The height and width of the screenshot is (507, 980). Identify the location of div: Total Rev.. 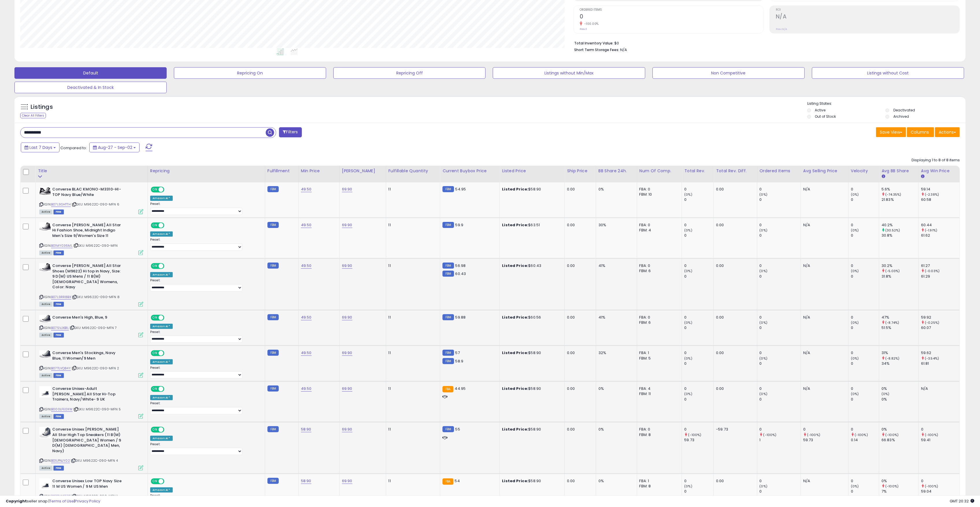
(697, 171).